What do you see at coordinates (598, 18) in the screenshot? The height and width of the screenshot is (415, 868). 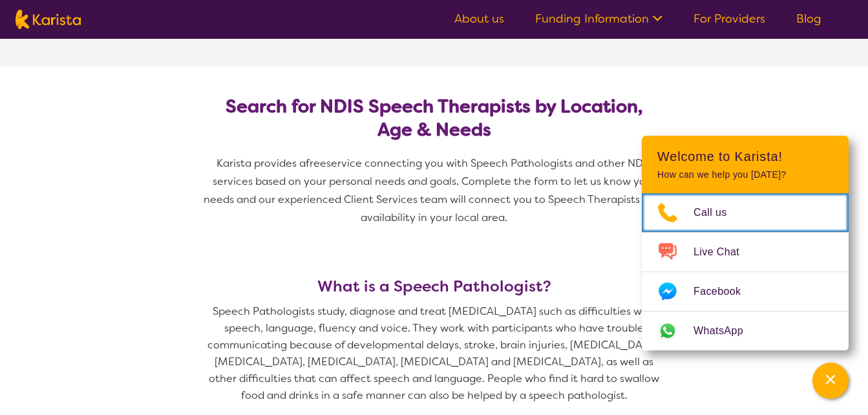 I see `a: Funding Information` at bounding box center [598, 18].